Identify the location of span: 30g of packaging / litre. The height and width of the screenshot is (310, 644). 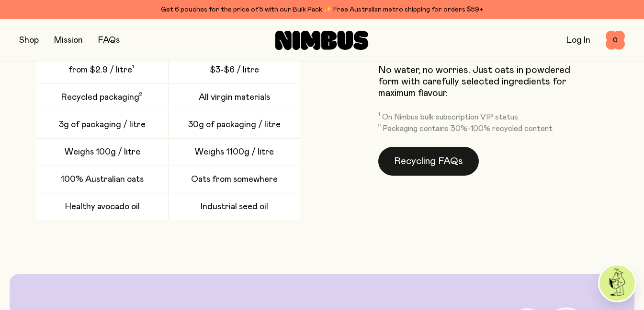
(234, 125).